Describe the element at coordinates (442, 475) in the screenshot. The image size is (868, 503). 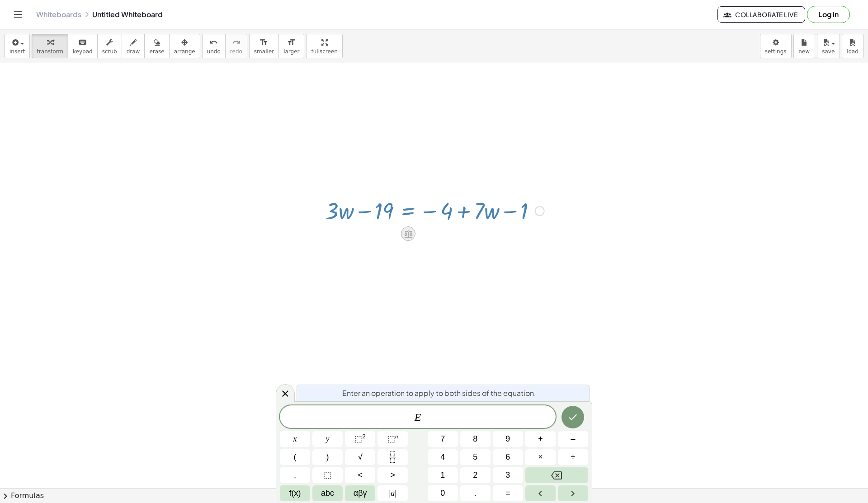
I see `span: 1` at that location.